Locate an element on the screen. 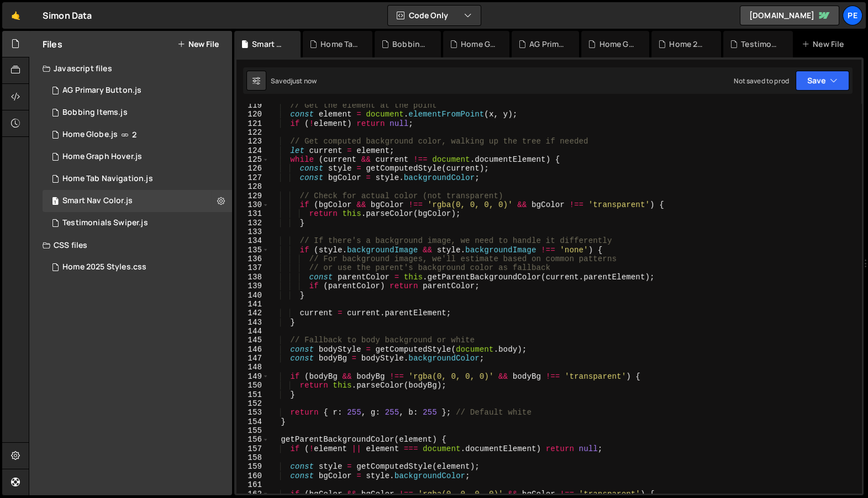  div: 135 is located at coordinates (252, 250).